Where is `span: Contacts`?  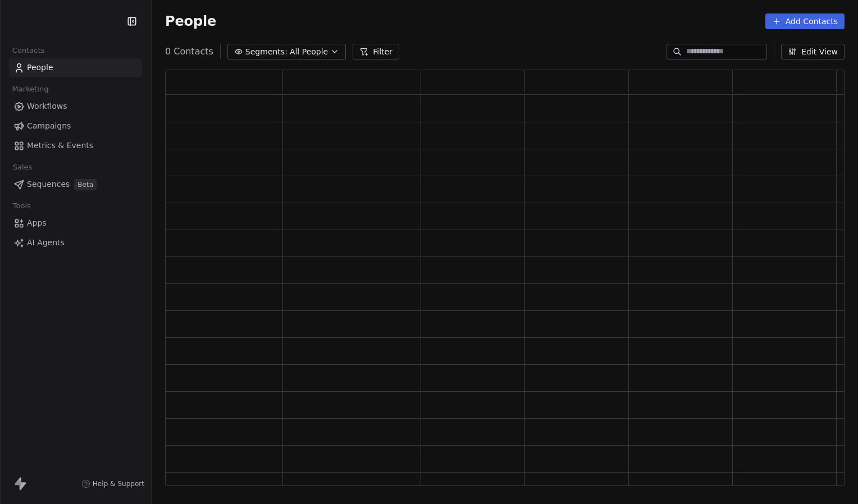 span: Contacts is located at coordinates (28, 50).